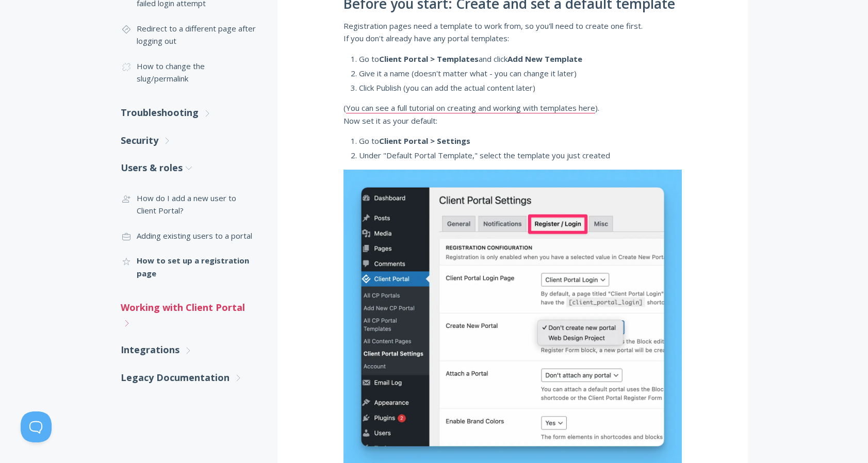 This screenshot has height=463, width=868. I want to click on a: Redirect to a different page after logging out, so click(189, 34).